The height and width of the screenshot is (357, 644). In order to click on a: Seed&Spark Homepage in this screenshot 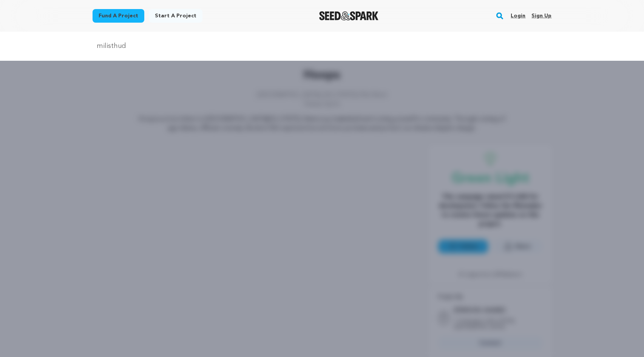, I will do `click(349, 16)`.